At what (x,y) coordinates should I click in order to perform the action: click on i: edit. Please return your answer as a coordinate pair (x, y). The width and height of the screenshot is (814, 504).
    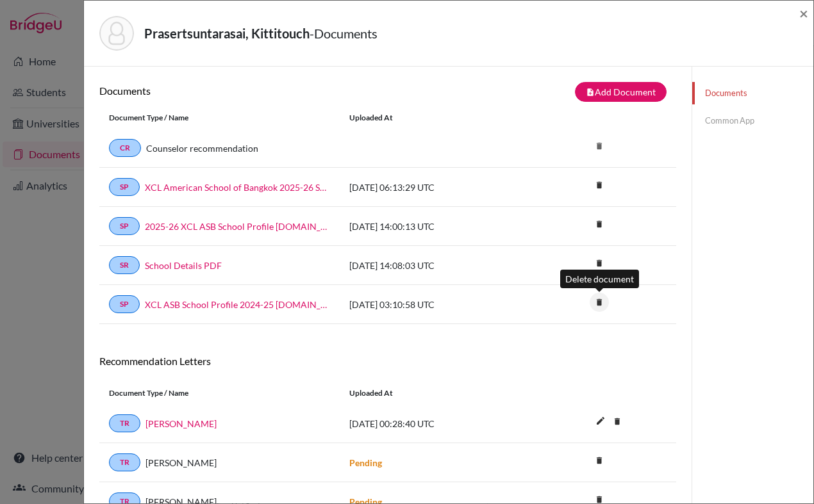
    Looking at the image, I should click on (601, 421).